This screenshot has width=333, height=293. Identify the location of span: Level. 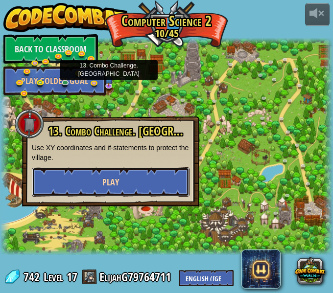
(53, 277).